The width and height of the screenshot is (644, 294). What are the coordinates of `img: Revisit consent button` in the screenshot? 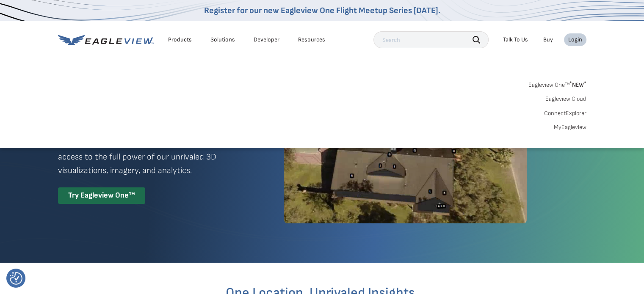 It's located at (16, 278).